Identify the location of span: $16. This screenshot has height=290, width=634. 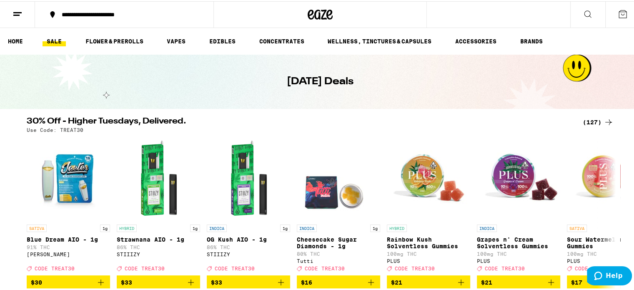
(306, 281).